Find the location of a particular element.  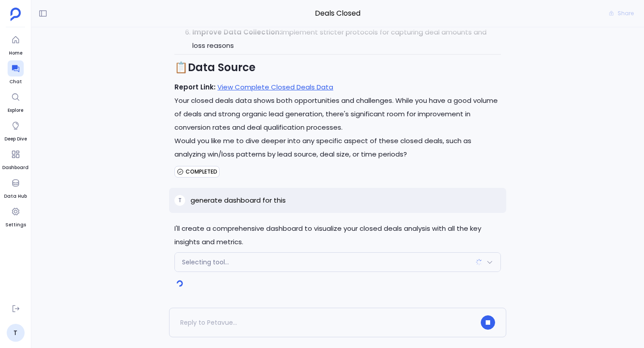

p: Your closed deals data shows both opportunities and challenges. While you have a good volume of d... is located at coordinates (338, 114).